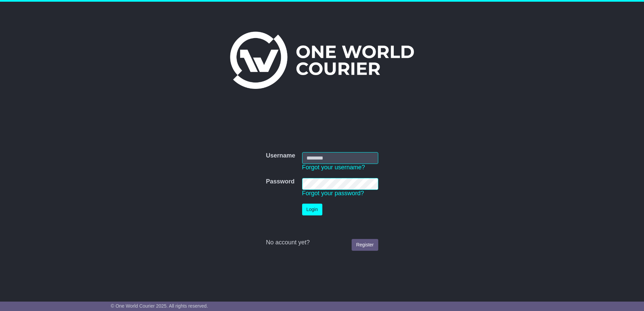 The height and width of the screenshot is (311, 644). I want to click on label: Username, so click(280, 156).